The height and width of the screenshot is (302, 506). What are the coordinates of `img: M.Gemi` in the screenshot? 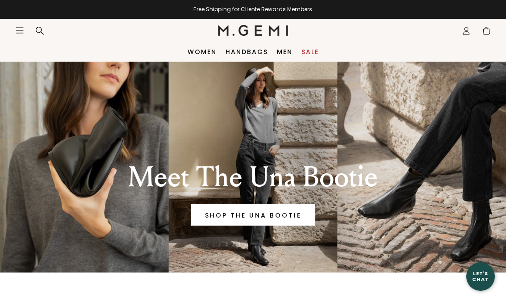 It's located at (253, 30).